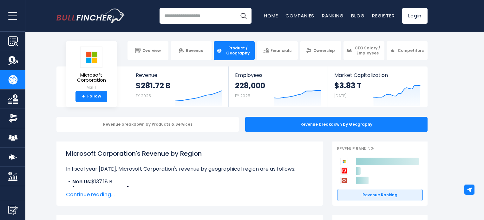 This screenshot has width=484, height=220. What do you see at coordinates (300, 16) in the screenshot?
I see `a: Companies` at bounding box center [300, 16].